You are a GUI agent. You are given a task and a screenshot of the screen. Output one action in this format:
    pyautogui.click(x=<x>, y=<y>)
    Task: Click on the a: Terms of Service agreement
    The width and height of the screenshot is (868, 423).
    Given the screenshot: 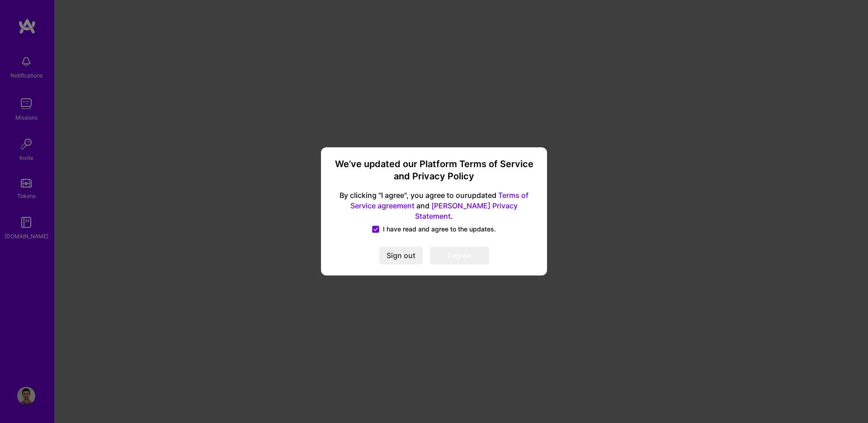 What is the action you would take?
    pyautogui.click(x=440, y=200)
    